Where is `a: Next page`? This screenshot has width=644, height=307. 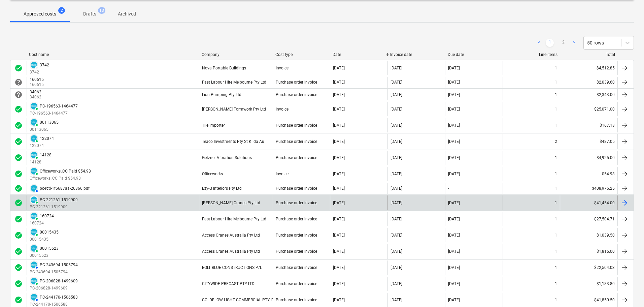
a: Next page is located at coordinates (574, 43).